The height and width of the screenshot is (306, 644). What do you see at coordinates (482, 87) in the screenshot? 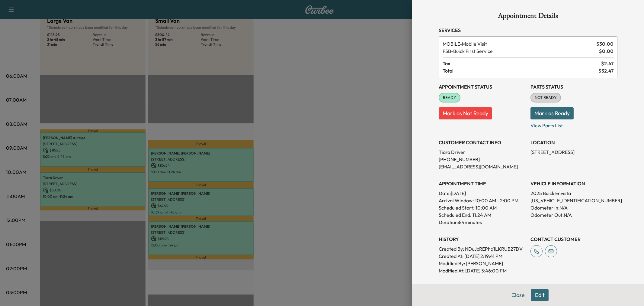
I see `h3: Appointment Status` at bounding box center [482, 87].